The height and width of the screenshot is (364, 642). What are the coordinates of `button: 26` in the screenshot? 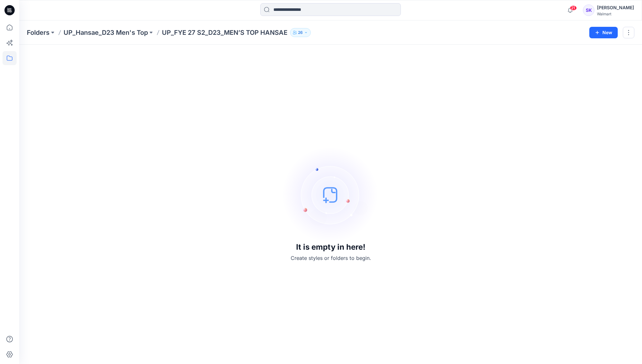 It's located at (300, 33).